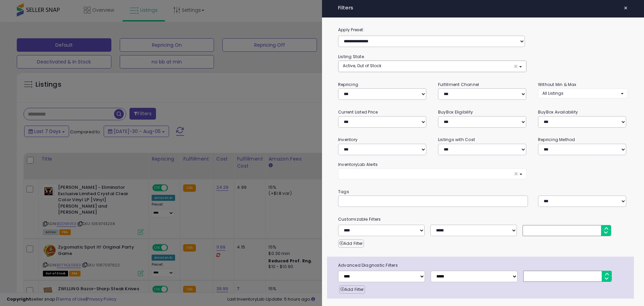 The image size is (644, 306). I want to click on span: Active, Out of Stock, so click(362, 65).